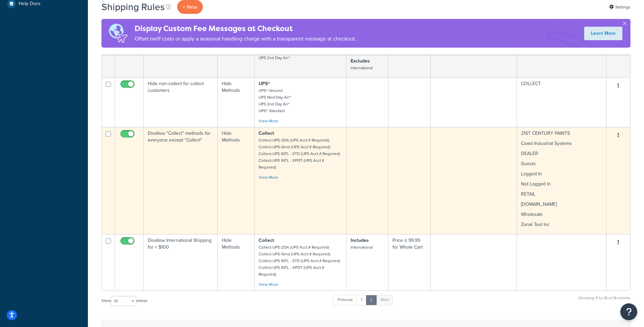 The height and width of the screenshot is (327, 644). What do you see at coordinates (181, 262) in the screenshot?
I see `td: Disallow International Shipping for < $100` at bounding box center [181, 262].